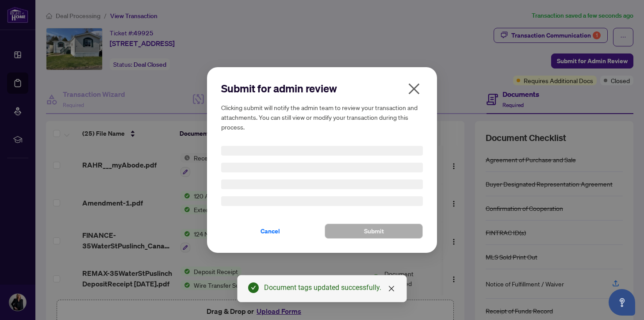 This screenshot has width=644, height=320. I want to click on h5: Clicking submit will notify the admin team to review your transaction and attachments. You can st..., so click(322, 117).